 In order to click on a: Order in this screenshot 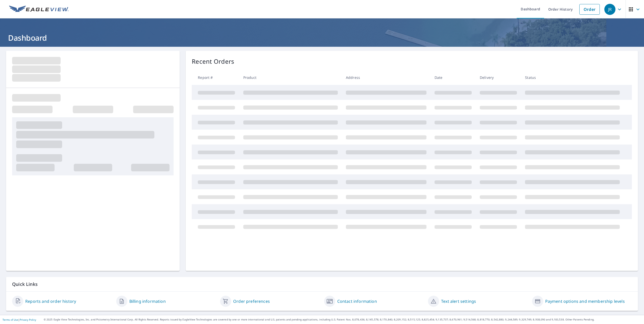, I will do `click(589, 9)`.